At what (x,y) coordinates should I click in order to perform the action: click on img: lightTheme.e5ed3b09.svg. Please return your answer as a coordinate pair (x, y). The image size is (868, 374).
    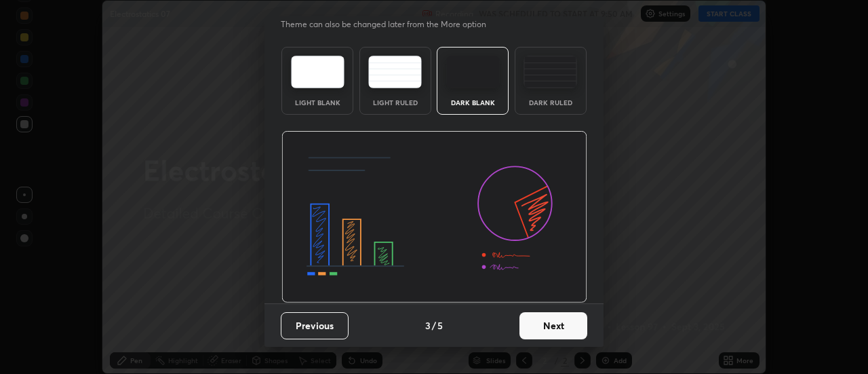
    Looking at the image, I should click on (317, 72).